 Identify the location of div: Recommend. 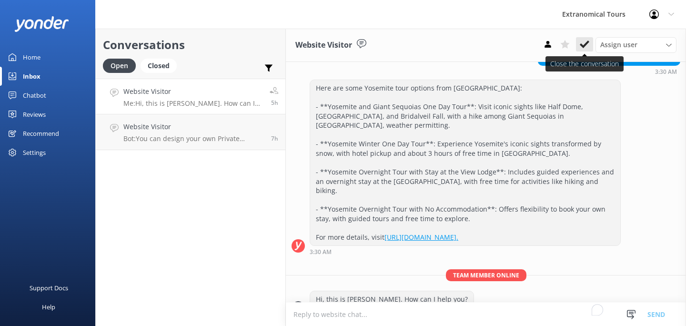
(41, 133).